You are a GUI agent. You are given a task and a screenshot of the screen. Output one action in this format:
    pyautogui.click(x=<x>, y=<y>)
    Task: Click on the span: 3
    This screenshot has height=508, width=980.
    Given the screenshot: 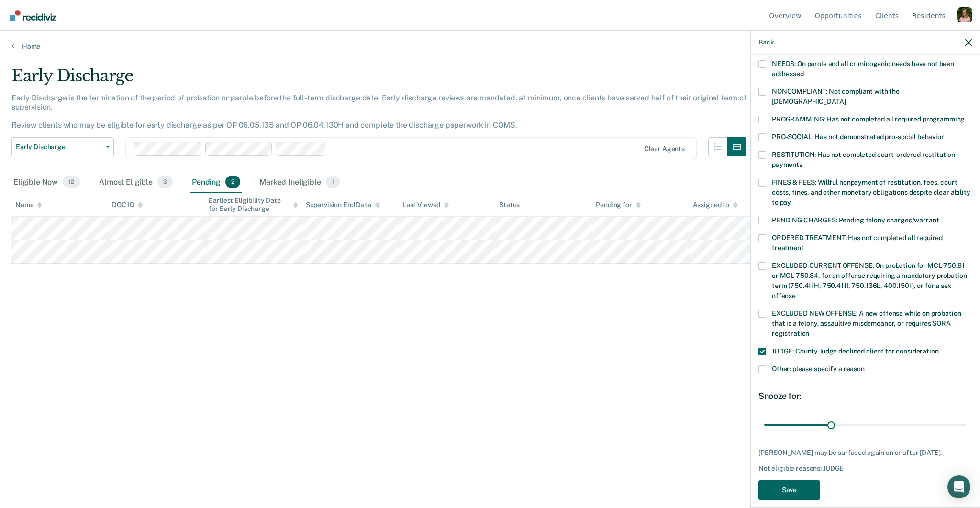 What is the action you would take?
    pyautogui.click(x=165, y=182)
    